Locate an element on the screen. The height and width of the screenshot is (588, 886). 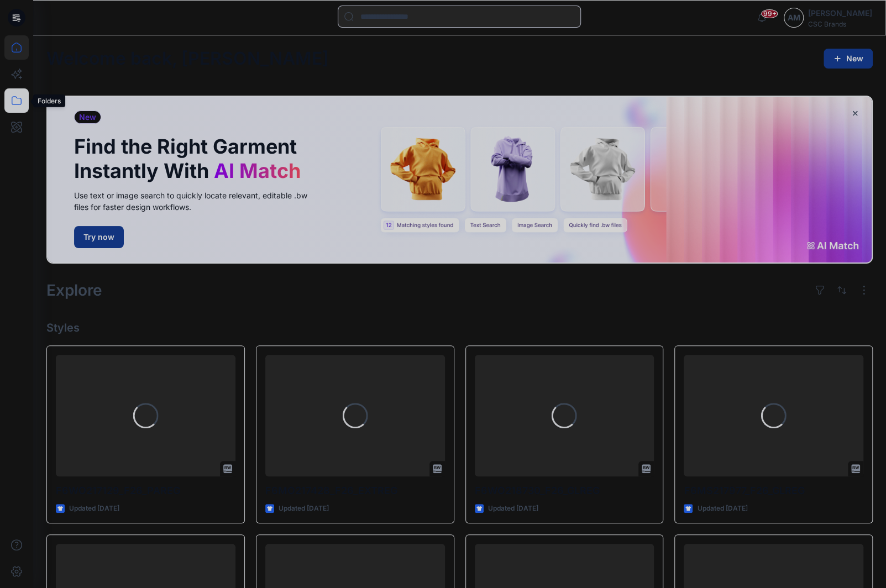
a: Try now is located at coordinates (99, 237).